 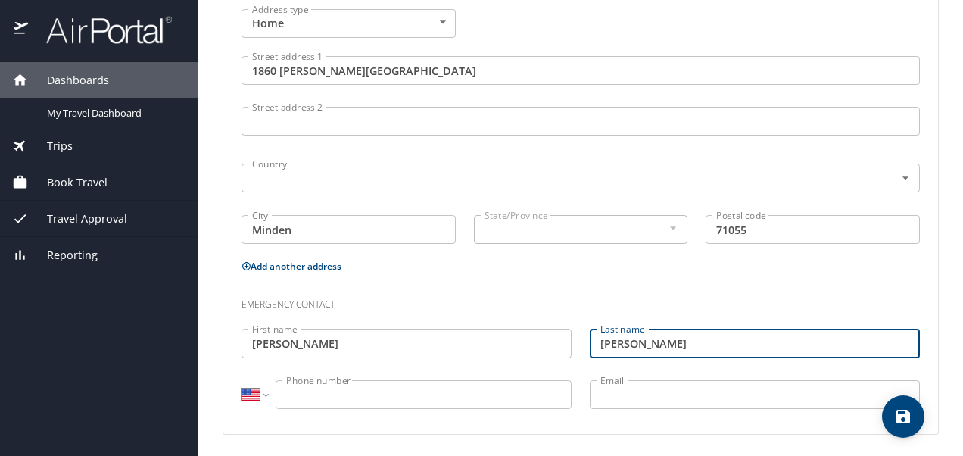 I want to click on button: Open, so click(x=905, y=178).